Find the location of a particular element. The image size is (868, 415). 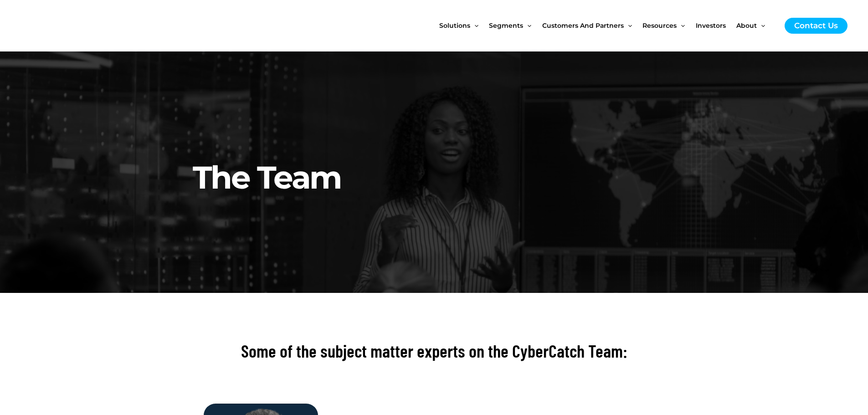

span: Segments is located at coordinates (506, 25).